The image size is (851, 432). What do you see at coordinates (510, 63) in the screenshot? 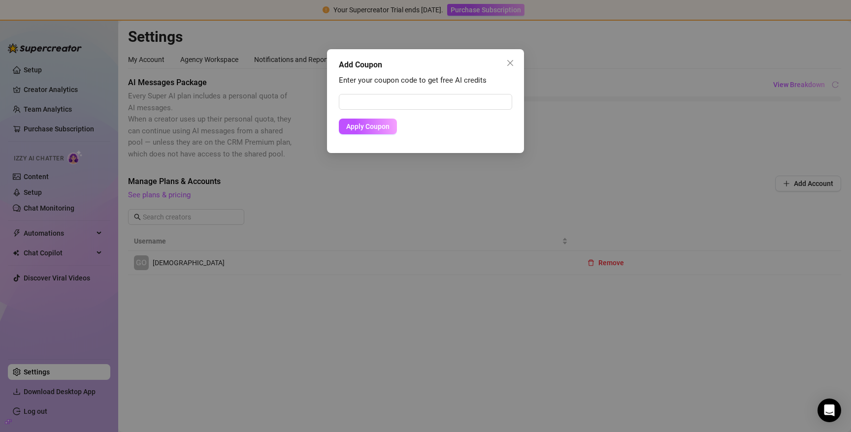
I see `span: Close` at bounding box center [510, 63].